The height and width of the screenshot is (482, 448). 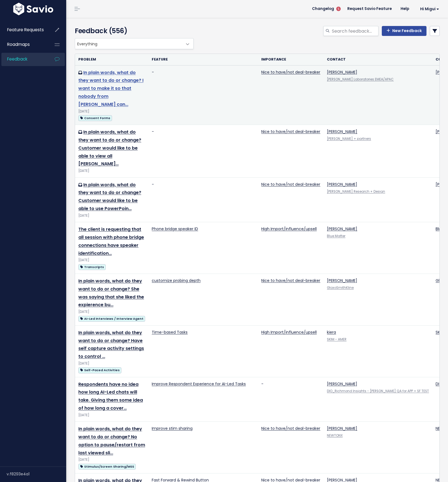 I want to click on a: Consent Forms, so click(x=96, y=118).